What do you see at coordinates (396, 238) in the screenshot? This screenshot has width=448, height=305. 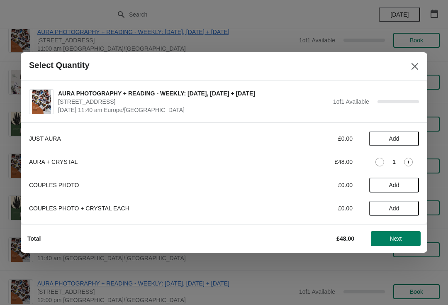 I see `span: Next` at bounding box center [396, 238].